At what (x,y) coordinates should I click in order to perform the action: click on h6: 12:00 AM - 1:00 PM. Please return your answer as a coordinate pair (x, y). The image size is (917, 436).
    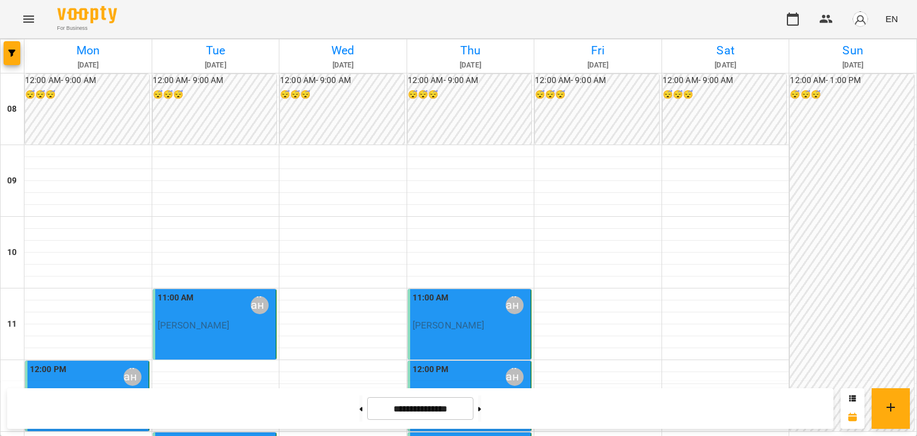
    Looking at the image, I should click on (852, 81).